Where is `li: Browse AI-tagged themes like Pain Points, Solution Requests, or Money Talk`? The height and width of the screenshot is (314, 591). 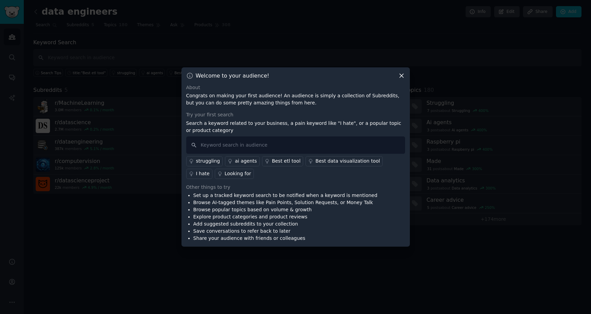
li: Browse AI-tagged themes like Pain Points, Solution Requests, or Money Talk is located at coordinates (286, 202).